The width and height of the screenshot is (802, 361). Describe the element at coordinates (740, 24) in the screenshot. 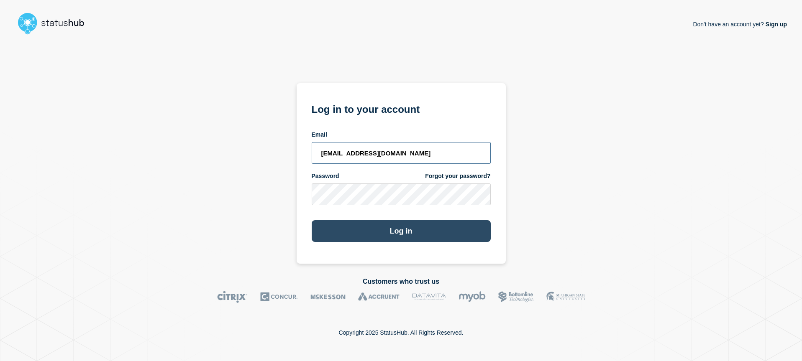

I see `p: Don't have an account yet?` at that location.